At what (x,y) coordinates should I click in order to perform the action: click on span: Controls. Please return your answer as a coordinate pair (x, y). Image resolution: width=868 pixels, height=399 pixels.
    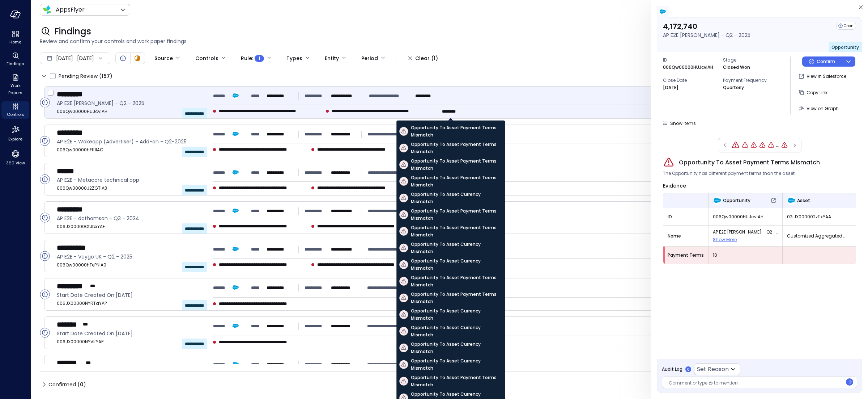
    Looking at the image, I should click on (15, 115).